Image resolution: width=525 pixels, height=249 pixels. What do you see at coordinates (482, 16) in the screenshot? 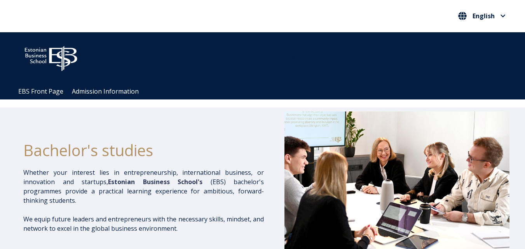
I see `button: English` at bounding box center [482, 16].